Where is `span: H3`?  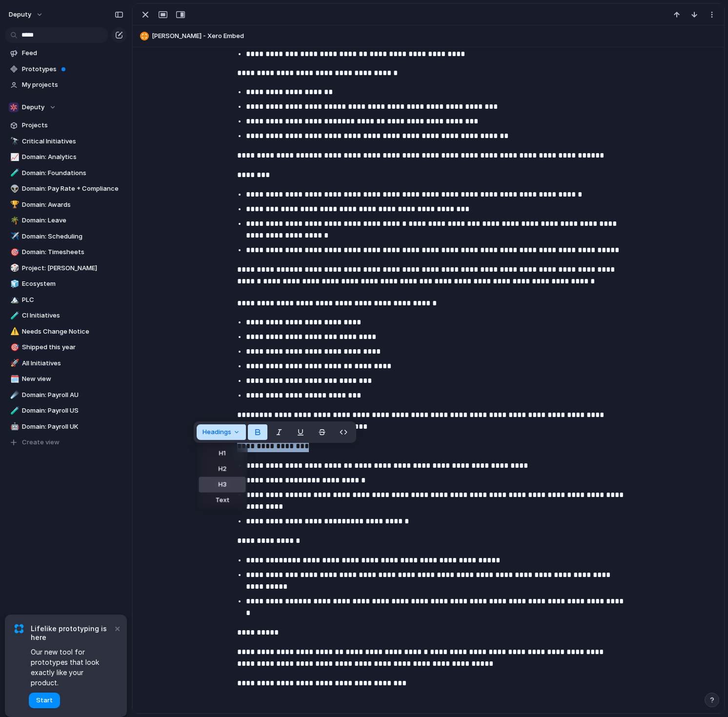
span: H3 is located at coordinates (222, 485).